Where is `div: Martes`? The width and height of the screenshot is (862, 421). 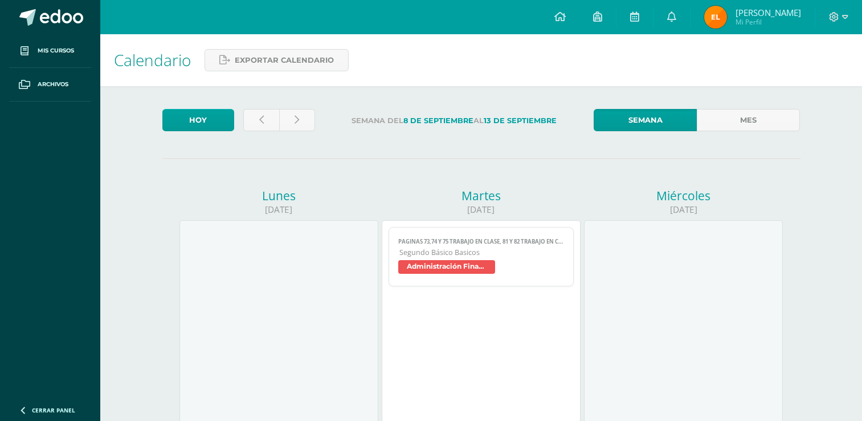 div: Martes is located at coordinates (481, 195).